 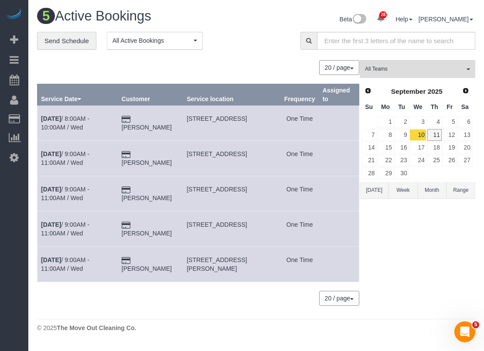 I want to click on a: 15, so click(x=385, y=147).